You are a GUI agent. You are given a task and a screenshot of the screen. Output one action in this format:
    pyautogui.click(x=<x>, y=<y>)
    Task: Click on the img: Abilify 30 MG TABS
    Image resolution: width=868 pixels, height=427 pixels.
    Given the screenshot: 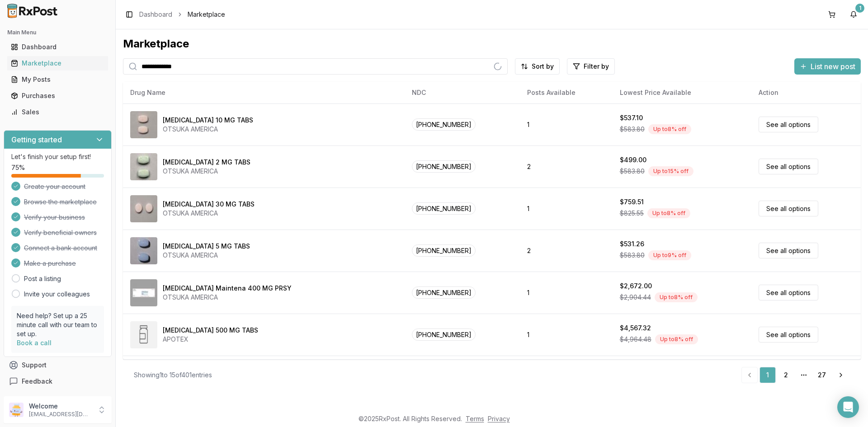 What is the action you would take?
    pyautogui.click(x=144, y=209)
    